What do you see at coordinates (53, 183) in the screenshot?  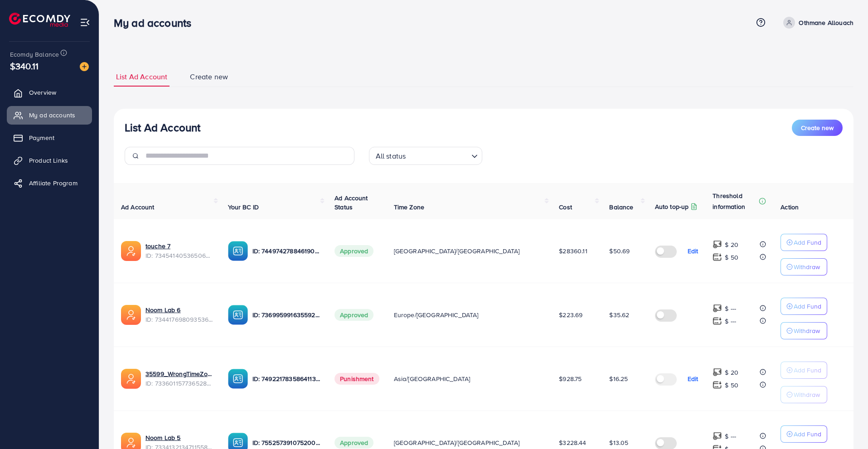 I see `span: Affiliate Program` at bounding box center [53, 183].